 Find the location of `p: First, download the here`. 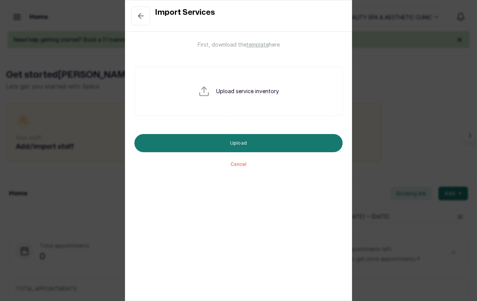

p: First, download the here is located at coordinates (239, 45).